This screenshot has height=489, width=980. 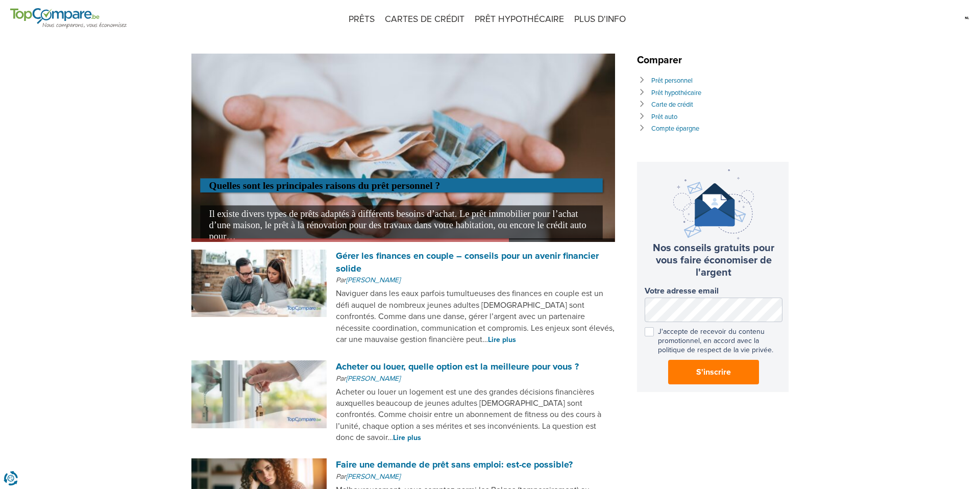 I want to click on div: Pause, so click(x=403, y=240).